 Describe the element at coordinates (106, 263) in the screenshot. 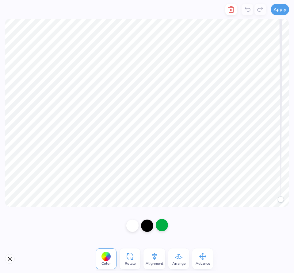

I see `span: Color` at that location.